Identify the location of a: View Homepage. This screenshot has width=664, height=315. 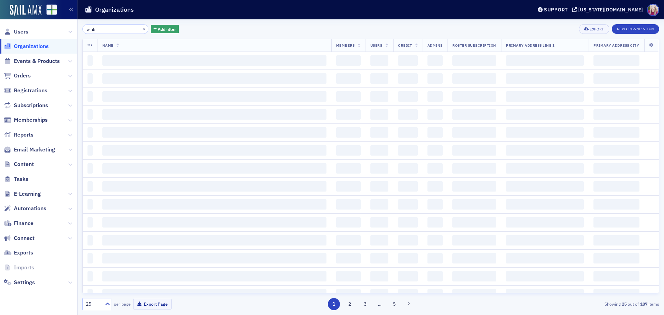
(49, 10).